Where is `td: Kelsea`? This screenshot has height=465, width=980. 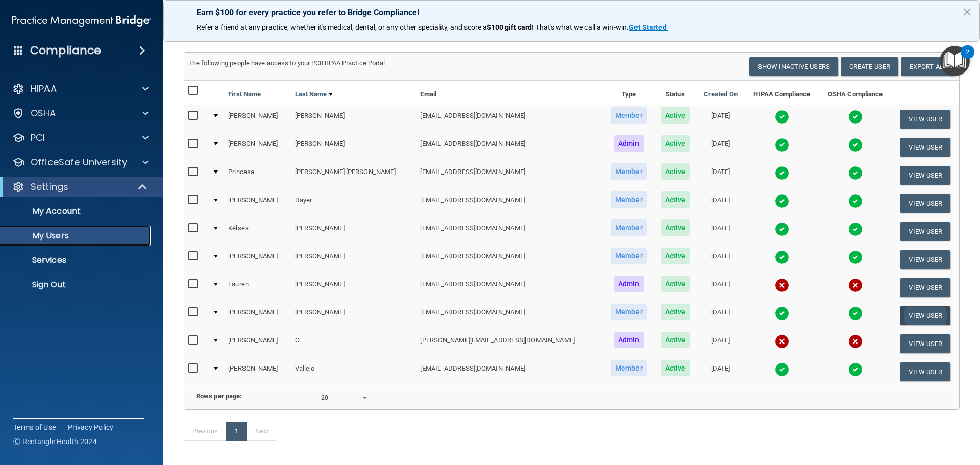
td: Kelsea is located at coordinates (257, 231).